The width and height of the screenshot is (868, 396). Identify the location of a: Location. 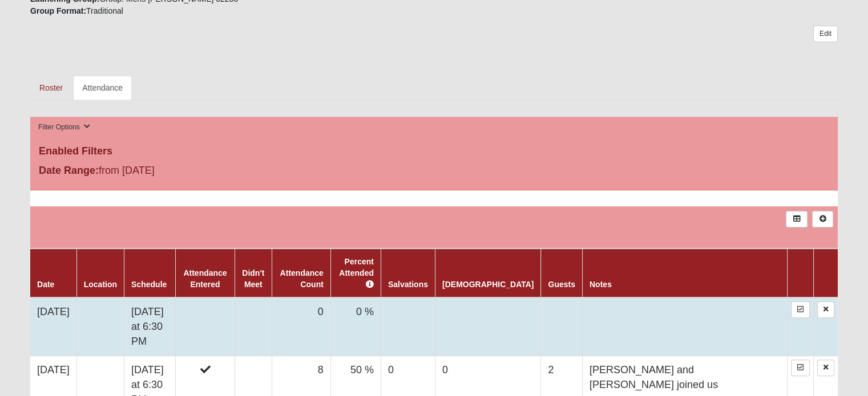
(100, 285).